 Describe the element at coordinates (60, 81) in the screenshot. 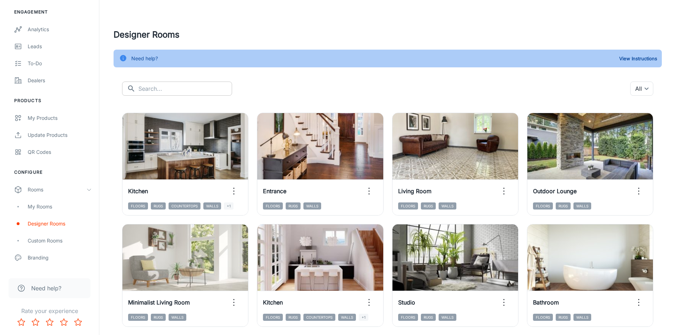

I see `div: Dealers` at that location.